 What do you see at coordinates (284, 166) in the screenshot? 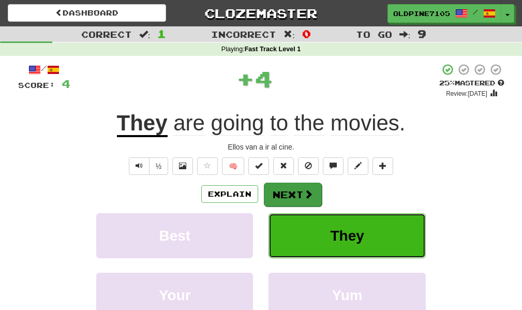
I see `button: Reset to 0% Mastered (alt+r)` at bounding box center [284, 166].